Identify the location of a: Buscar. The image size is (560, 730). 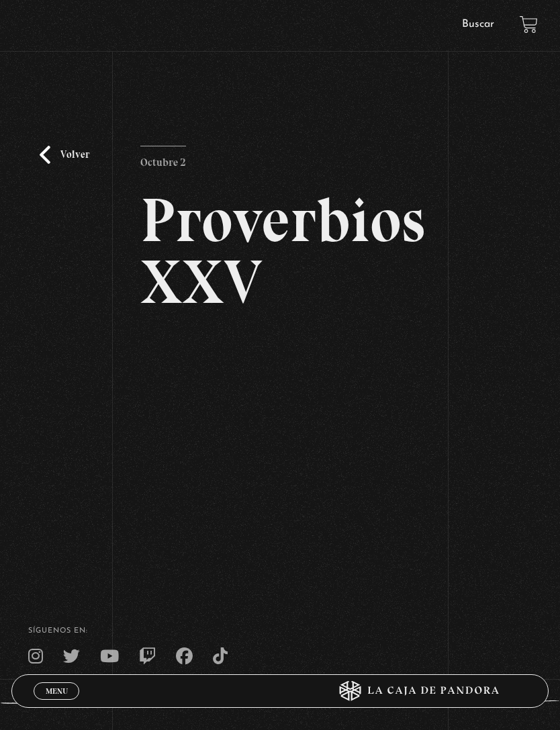
(478, 24).